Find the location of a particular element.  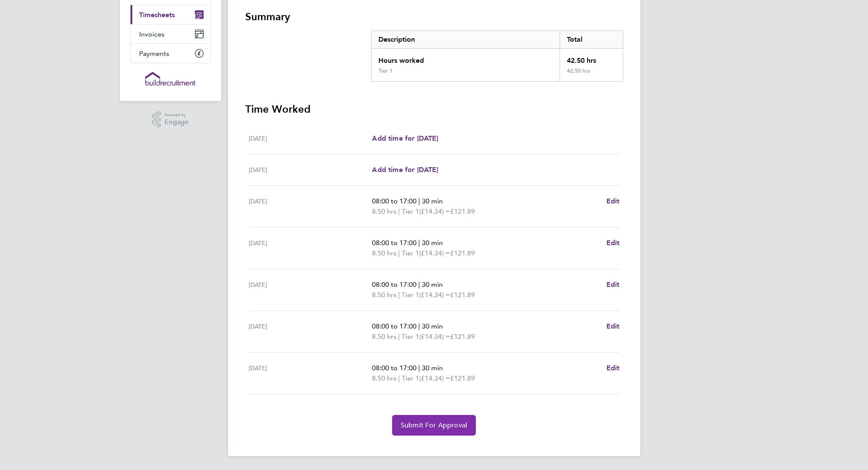

a: Powered byEngage is located at coordinates (170, 119).